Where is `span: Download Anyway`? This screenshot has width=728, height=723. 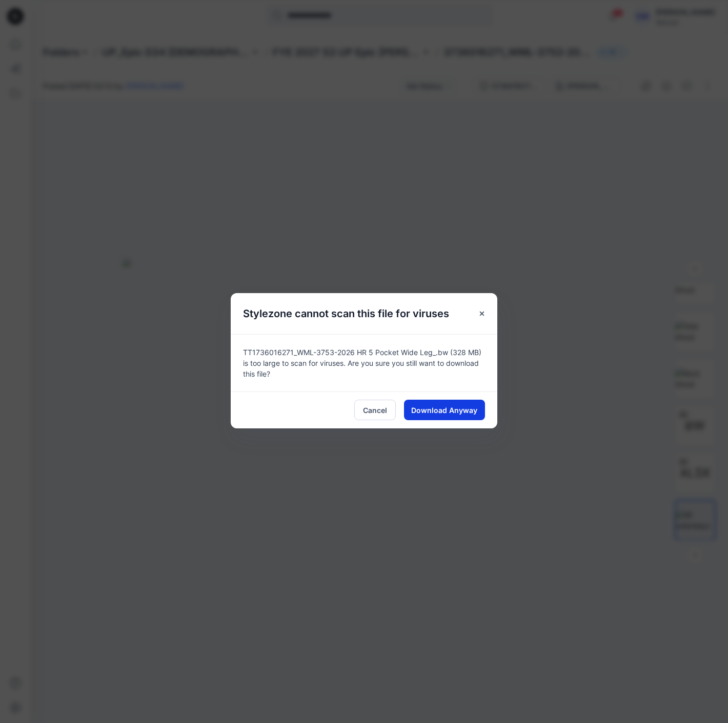 span: Download Anyway is located at coordinates (445, 410).